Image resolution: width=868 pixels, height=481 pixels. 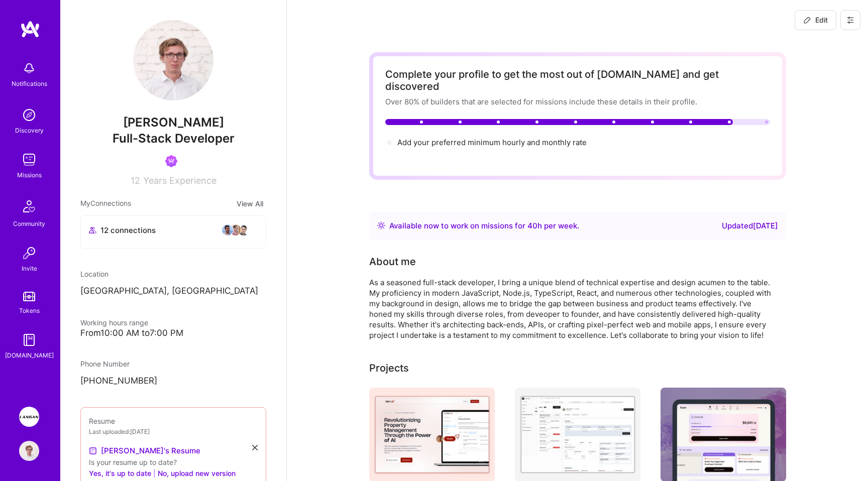 What do you see at coordinates (381, 225) in the screenshot?
I see `img: Availability` at bounding box center [381, 225].